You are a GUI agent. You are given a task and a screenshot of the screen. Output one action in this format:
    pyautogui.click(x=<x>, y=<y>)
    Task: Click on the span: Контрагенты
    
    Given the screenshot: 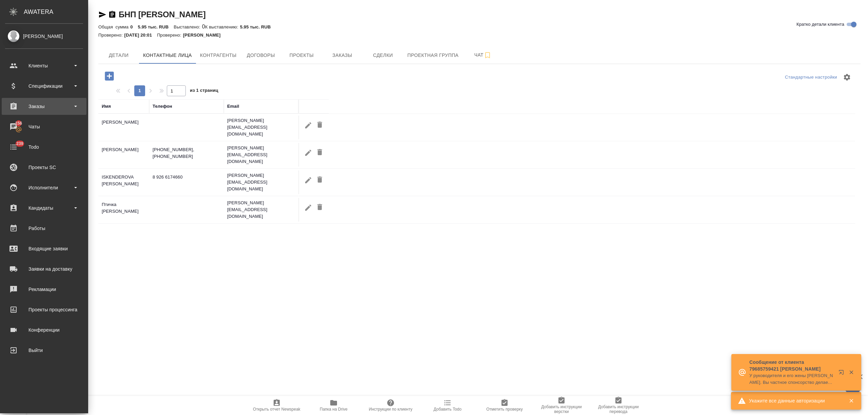 What is the action you would take?
    pyautogui.click(x=219, y=55)
    